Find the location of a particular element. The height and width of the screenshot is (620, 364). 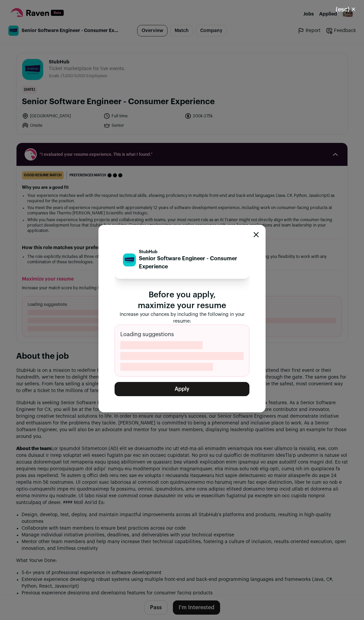

p: Senior Software Engineer - Consumer Experience is located at coordinates (190, 262).